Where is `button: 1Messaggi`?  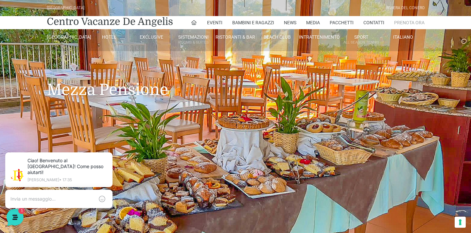
button: 1Messaggi is located at coordinates (65, 180).